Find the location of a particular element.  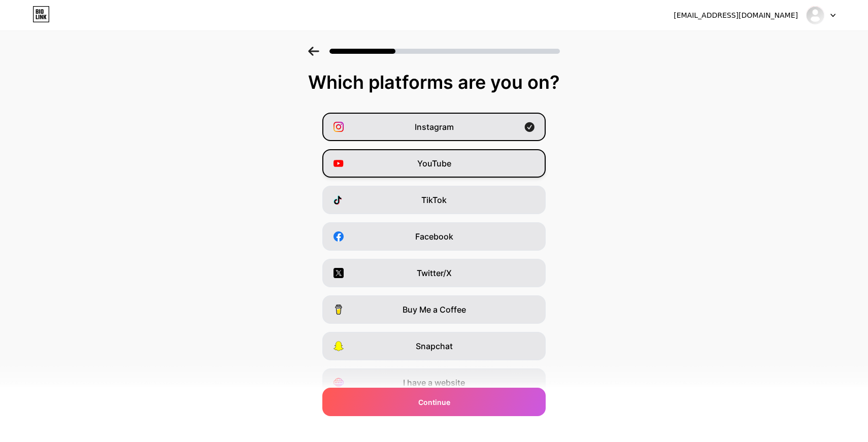

span: Continue is located at coordinates (434, 402).